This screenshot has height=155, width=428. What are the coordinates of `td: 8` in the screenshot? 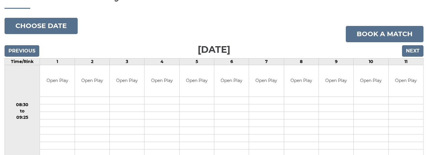 It's located at (301, 62).